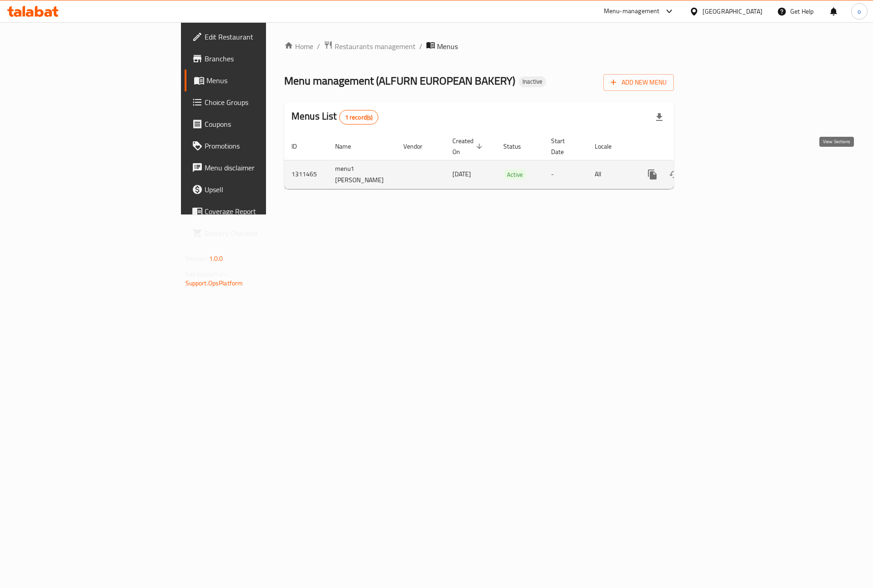  Describe the element at coordinates (370, 47) in the screenshot. I see `a: Restaurants management` at that location.